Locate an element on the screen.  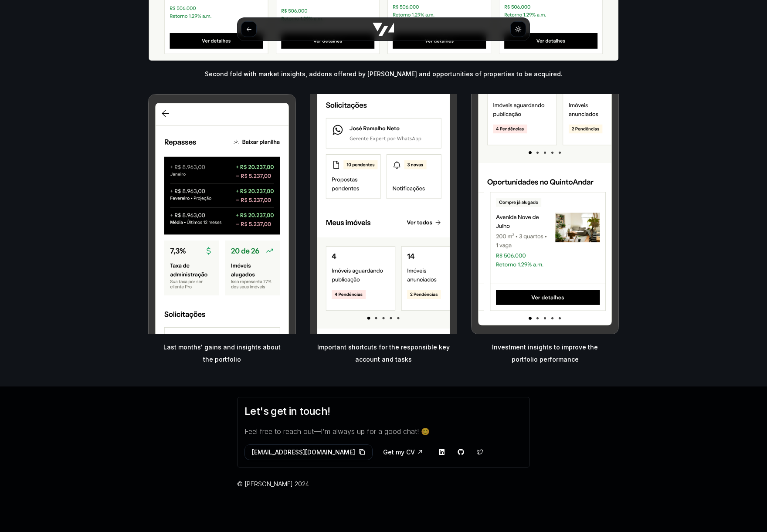
strong: Last months' gains and insights about the portfolio is located at coordinates (222, 353).